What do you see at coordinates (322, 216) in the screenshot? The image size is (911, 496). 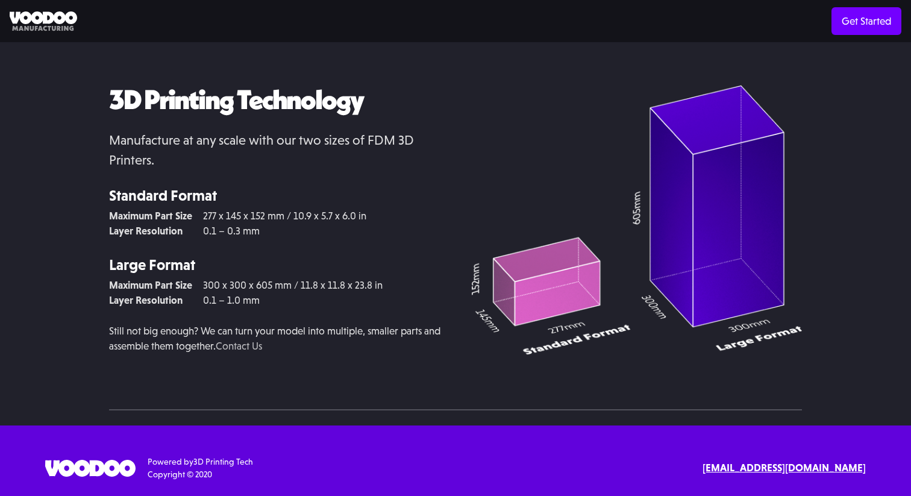 I see `div: 277 x 145 x 152 mm / 10.9 x 5.7 x 6.0 in` at bounding box center [322, 216].